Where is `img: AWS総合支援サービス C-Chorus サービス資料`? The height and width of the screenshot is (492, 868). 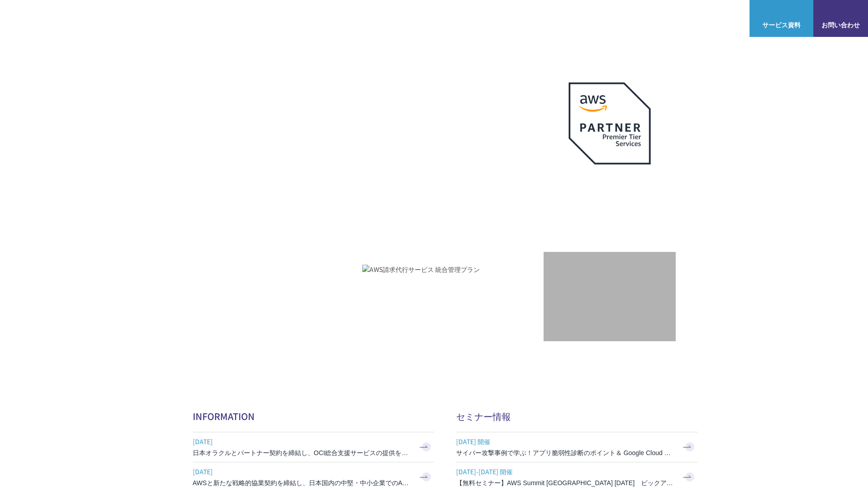 img: AWS総合支援サービス C-Chorus サービス資料 is located at coordinates (782, 13).